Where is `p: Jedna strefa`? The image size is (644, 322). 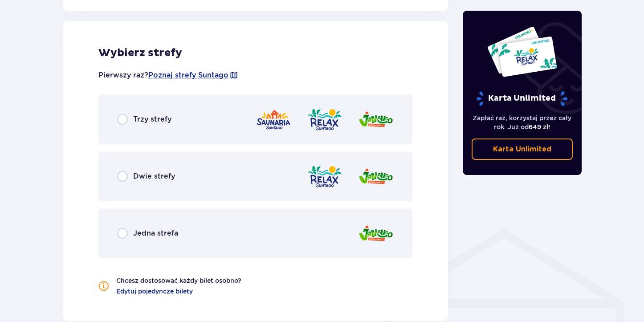 p: Jedna strefa is located at coordinates (156, 233).